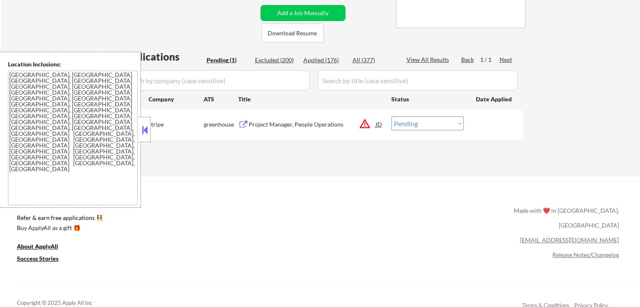  I want to click on a: Release Notes/Changelog, so click(586, 255).